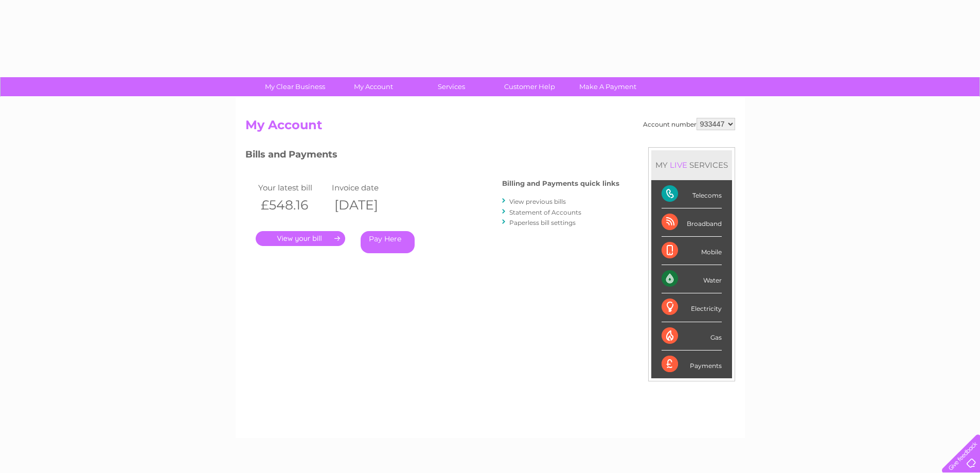  What do you see at coordinates (373, 87) in the screenshot?
I see `a: My Account` at bounding box center [373, 87].